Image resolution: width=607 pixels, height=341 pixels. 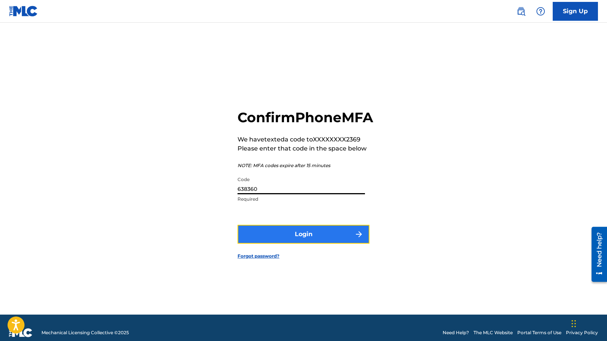 What do you see at coordinates (541, 11) in the screenshot?
I see `img: help` at bounding box center [541, 11].